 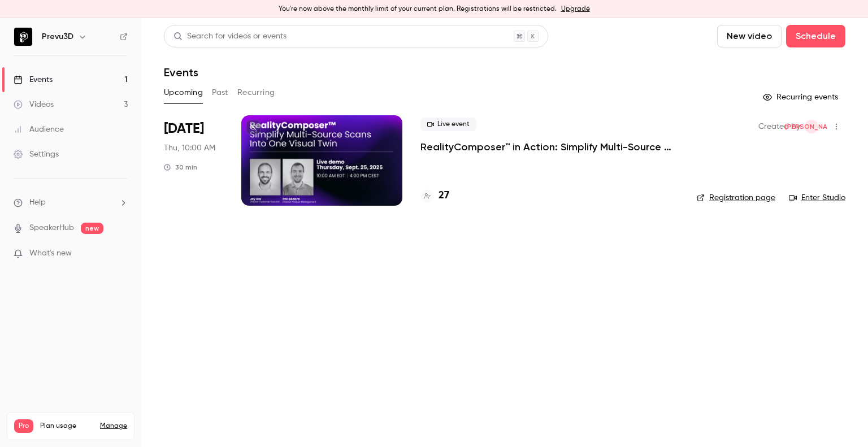 What do you see at coordinates (181, 72) in the screenshot?
I see `h1: Events` at bounding box center [181, 72].